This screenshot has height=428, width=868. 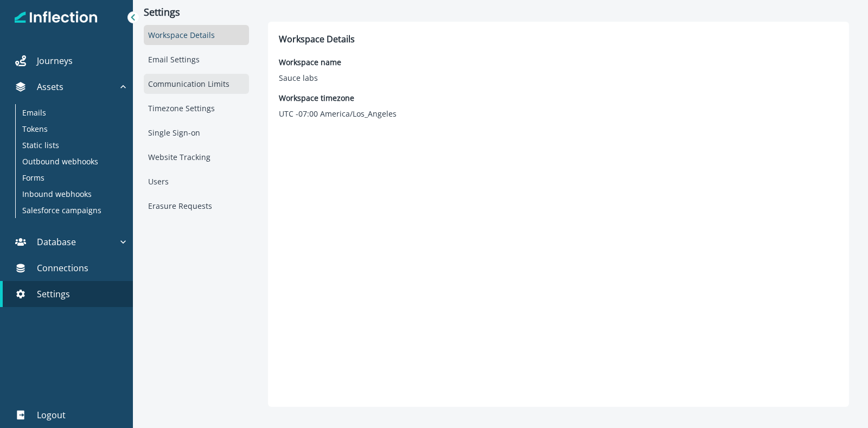 What do you see at coordinates (197, 133) in the screenshot?
I see `div: Single Sign-on` at bounding box center [197, 133].